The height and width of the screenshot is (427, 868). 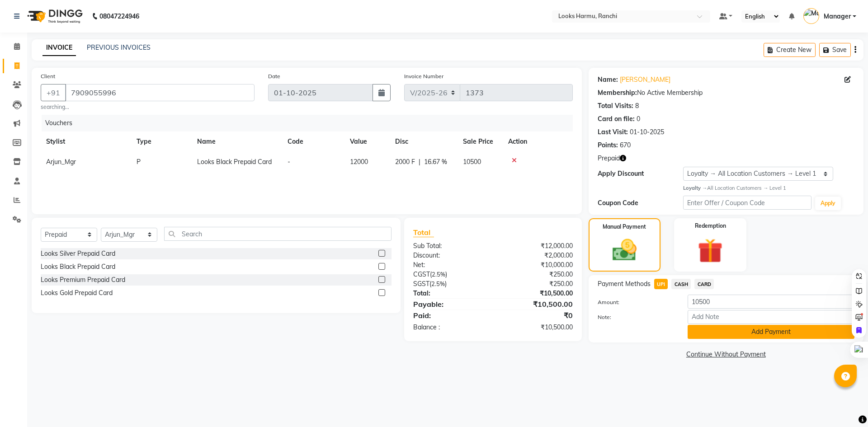 I want to click on th: Sale Price, so click(x=480, y=141).